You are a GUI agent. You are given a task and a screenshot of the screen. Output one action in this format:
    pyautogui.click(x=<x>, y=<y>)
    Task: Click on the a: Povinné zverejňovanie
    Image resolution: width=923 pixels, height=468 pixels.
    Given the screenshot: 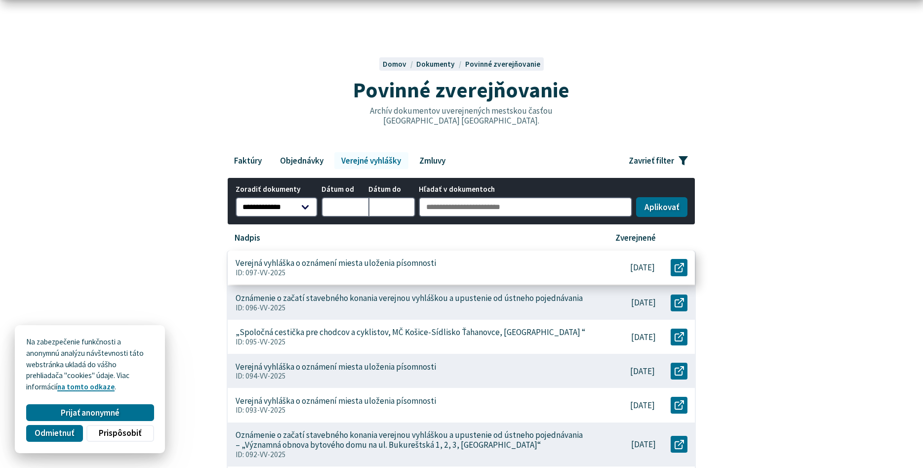 What is the action you would take?
    pyautogui.click(x=503, y=64)
    